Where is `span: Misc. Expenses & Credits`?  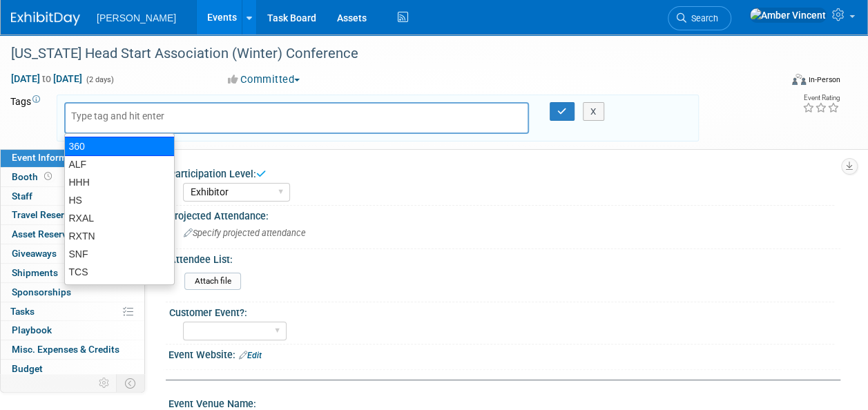
span: Misc. Expenses & Credits is located at coordinates (66, 349).